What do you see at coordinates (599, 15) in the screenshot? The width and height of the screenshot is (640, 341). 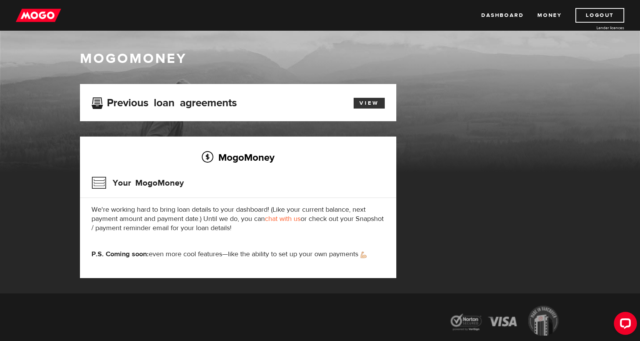 I see `a: Logout` at bounding box center [599, 15].